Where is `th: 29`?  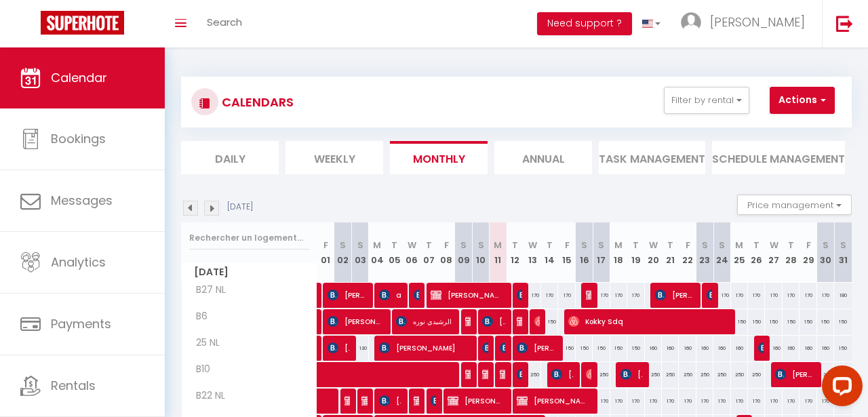 th: 29 is located at coordinates (808, 252).